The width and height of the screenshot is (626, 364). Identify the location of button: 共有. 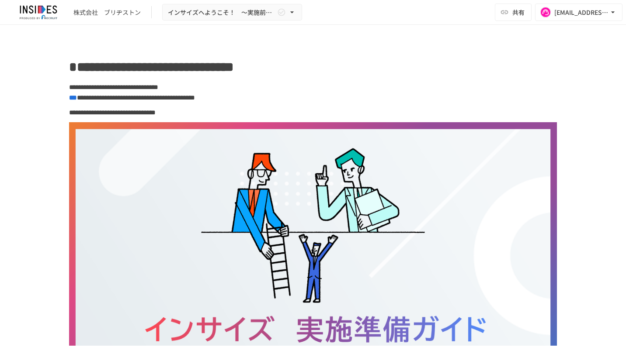
(513, 12).